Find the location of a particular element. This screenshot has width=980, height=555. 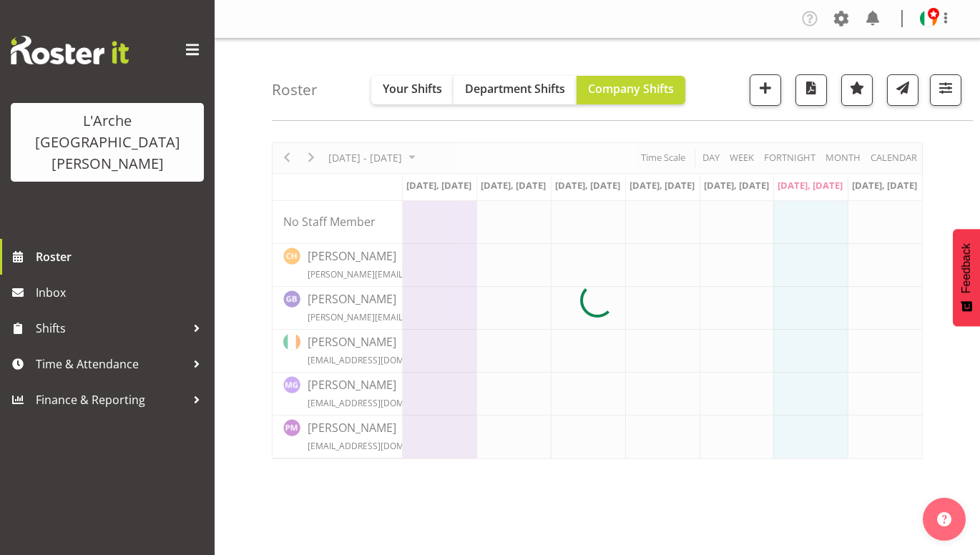

span: Feedback is located at coordinates (966, 268).